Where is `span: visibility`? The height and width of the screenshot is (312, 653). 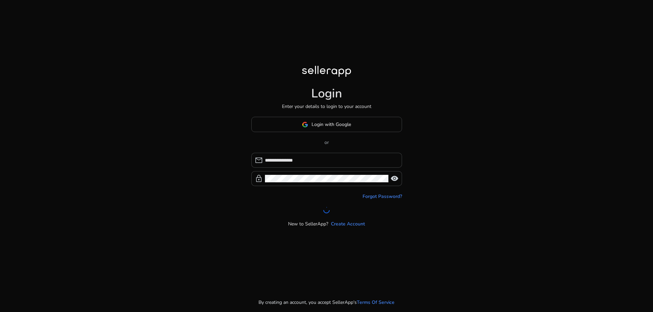
span: visibility is located at coordinates (394, 179).